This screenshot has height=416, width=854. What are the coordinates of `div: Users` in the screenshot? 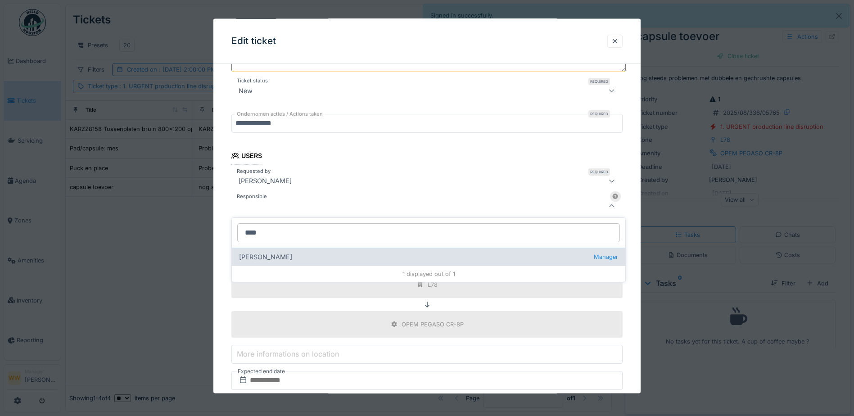 It's located at (247, 157).